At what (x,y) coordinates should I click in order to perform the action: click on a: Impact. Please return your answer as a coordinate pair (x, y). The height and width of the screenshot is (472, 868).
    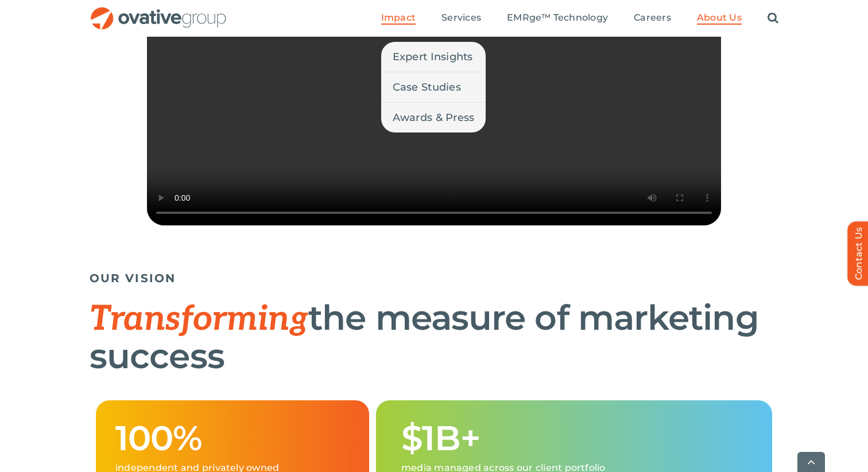
    Looking at the image, I should click on (399, 18).